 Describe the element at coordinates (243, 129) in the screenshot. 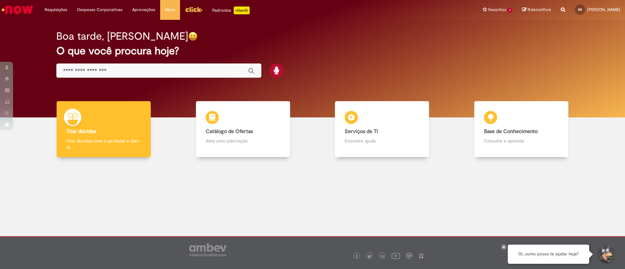

I see `a: Catálogo de Ofertas Abra uma solicitação` at that location.